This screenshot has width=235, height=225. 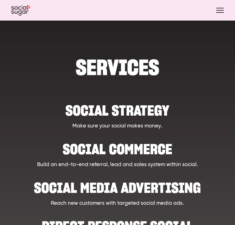 I want to click on button: Open navigation menu, so click(x=220, y=10).